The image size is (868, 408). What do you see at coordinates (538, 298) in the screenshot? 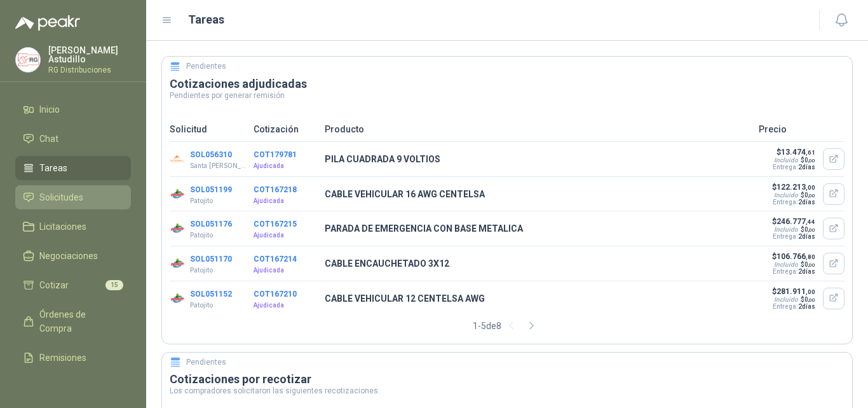
I see `p: CABLE VEHICULAR 12 CENTELSA AWG` at bounding box center [538, 298].